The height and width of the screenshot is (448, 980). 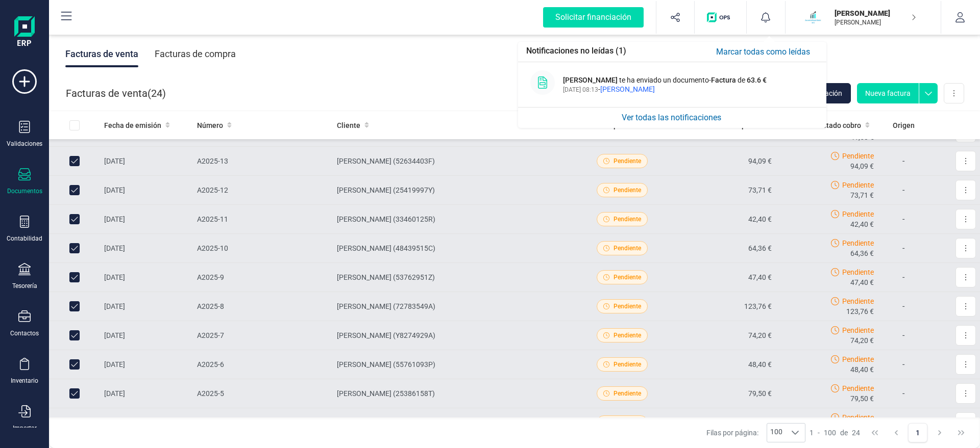 What do you see at coordinates (263, 394) in the screenshot?
I see `td: A2025-5` at bounding box center [263, 394].